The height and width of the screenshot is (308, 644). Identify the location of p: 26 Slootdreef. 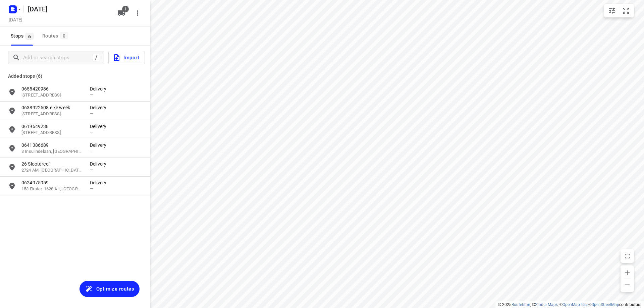
(53, 163).